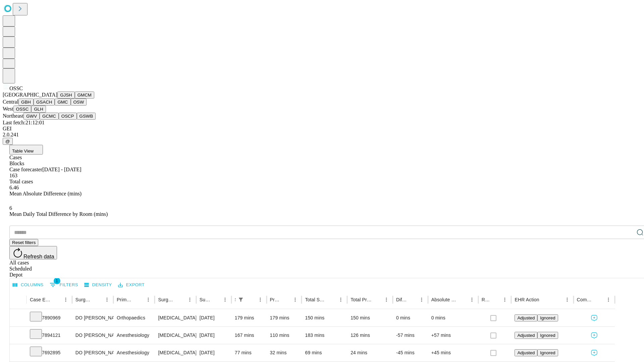  Describe the element at coordinates (23, 109) in the screenshot. I see `button: OSSC` at that location.